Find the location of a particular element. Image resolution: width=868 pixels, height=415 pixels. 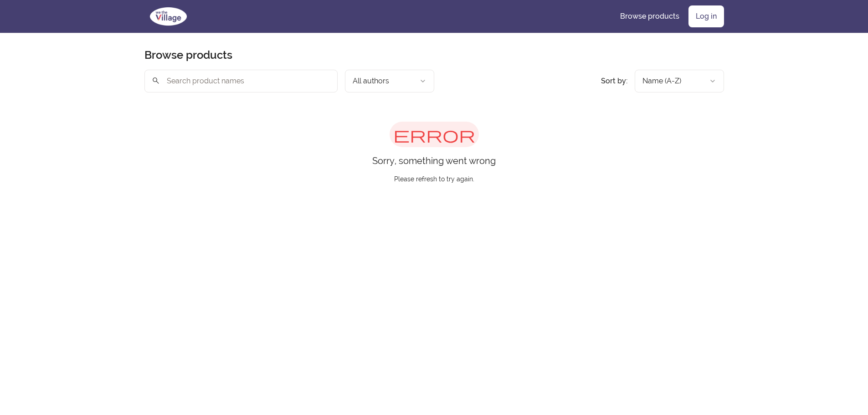

nav: Main is located at coordinates (668, 17).